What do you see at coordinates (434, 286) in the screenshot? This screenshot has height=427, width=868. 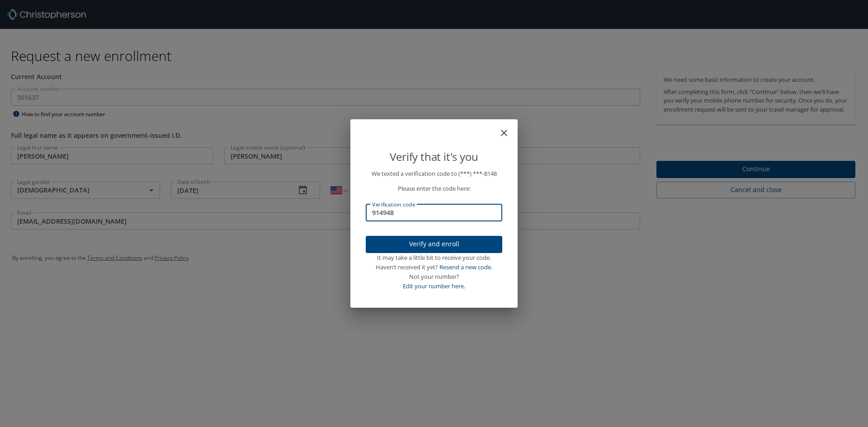 I see `a: Edit your number here.` at bounding box center [434, 286].